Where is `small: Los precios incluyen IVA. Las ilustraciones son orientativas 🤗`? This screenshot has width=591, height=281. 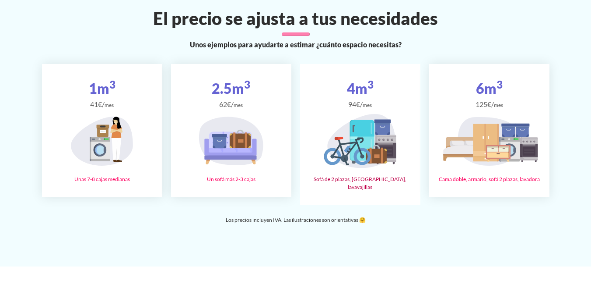
small: Los precios incluyen IVA. Las ilustraciones son orientativas 🤗 is located at coordinates (296, 219).